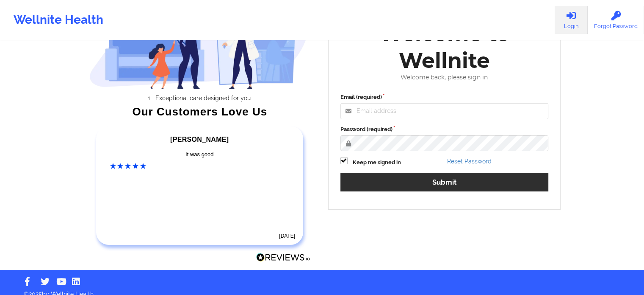  What do you see at coordinates (200, 155) in the screenshot?
I see `div: It was good` at bounding box center [200, 155].